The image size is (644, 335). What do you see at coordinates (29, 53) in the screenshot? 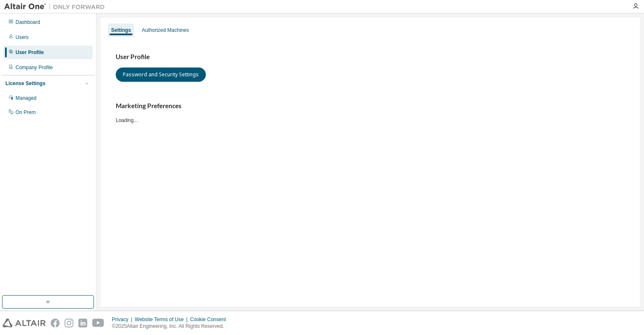
I see `div: User Profile` at bounding box center [29, 53].